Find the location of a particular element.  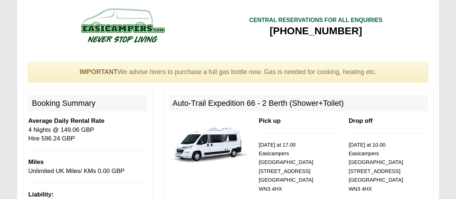

h2: Auto-Trail Expedition 66 - 2 Berth (Shower+Toilet) is located at coordinates (298, 103).